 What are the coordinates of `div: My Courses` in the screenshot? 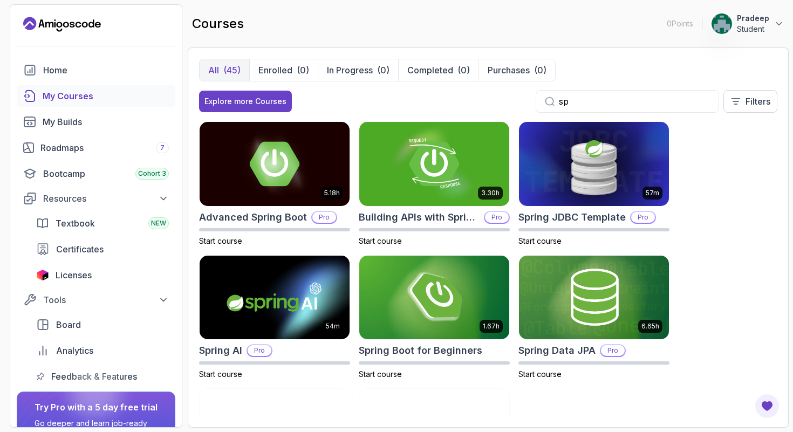 It's located at (106, 96).